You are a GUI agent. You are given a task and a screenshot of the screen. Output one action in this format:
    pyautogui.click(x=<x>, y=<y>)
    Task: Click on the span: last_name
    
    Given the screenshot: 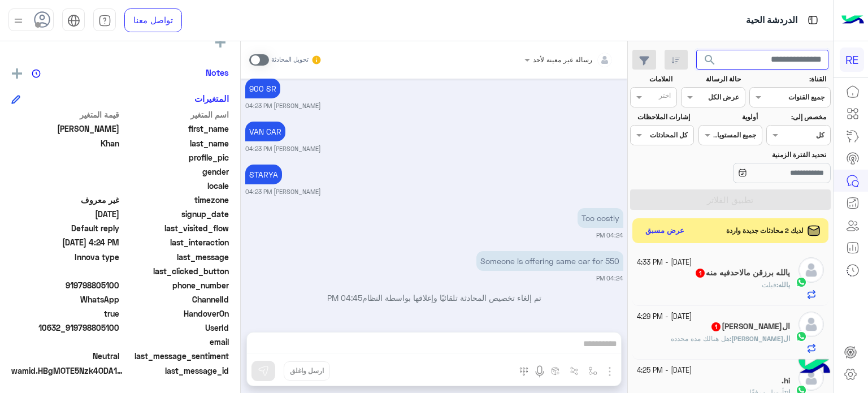 What is the action you would take?
    pyautogui.click(x=175, y=143)
    